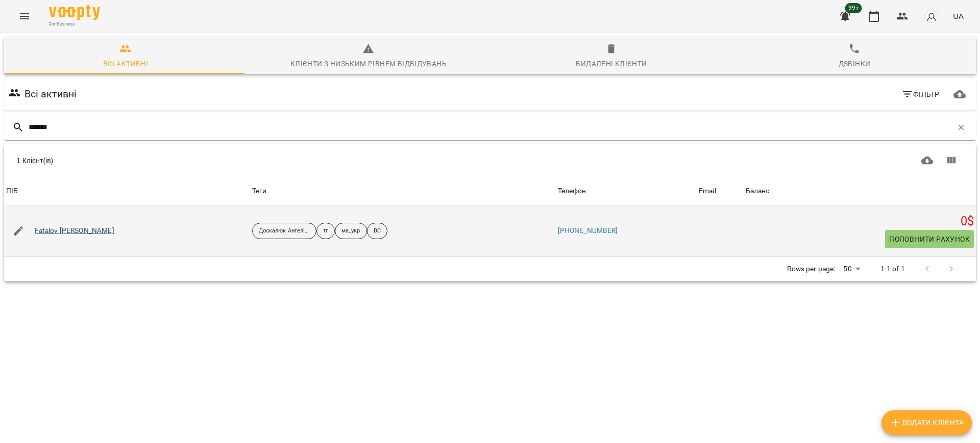 Image resolution: width=980 pixels, height=443 pixels. I want to click on div: ма_укр, so click(351, 231).